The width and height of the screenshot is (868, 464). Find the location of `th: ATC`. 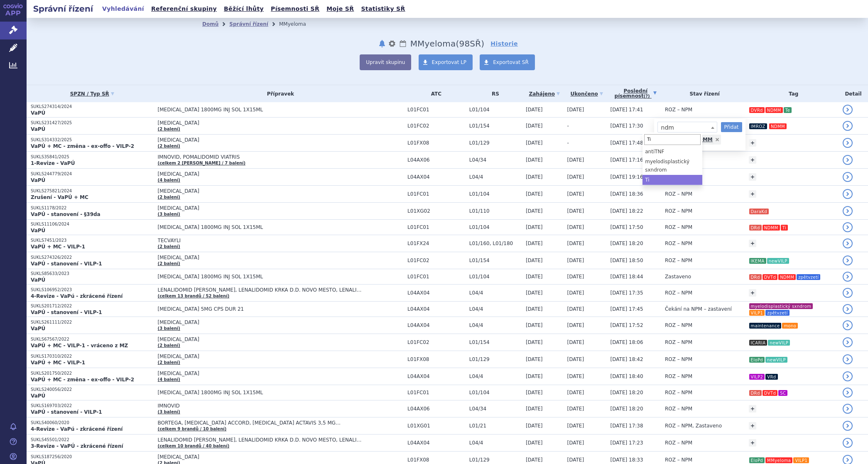

th: ATC is located at coordinates (434, 93).